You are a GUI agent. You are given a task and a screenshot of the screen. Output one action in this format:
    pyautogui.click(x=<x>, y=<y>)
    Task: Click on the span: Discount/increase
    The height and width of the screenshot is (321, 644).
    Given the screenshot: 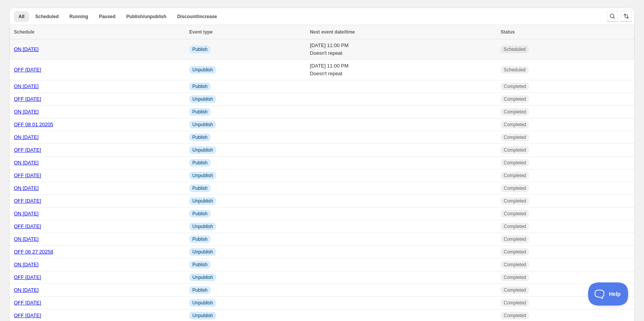 What is the action you would take?
    pyautogui.click(x=197, y=17)
    